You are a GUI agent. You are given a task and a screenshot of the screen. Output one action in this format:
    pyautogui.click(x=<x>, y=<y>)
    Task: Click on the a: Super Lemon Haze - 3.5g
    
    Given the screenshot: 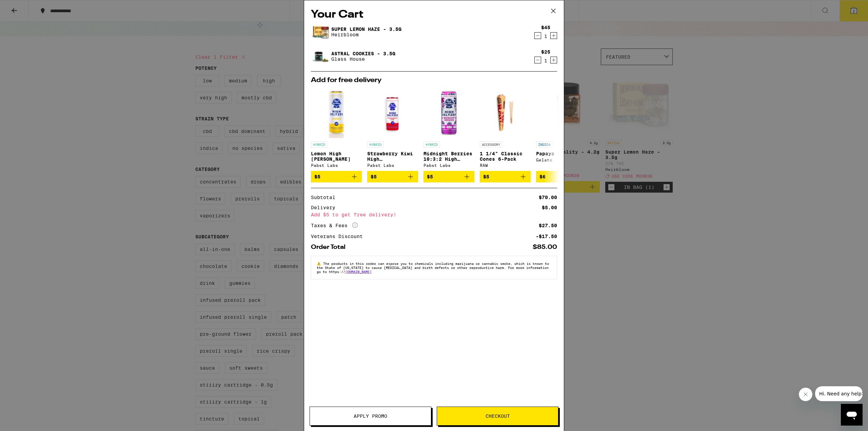 What is the action you would take?
    pyautogui.click(x=366, y=29)
    